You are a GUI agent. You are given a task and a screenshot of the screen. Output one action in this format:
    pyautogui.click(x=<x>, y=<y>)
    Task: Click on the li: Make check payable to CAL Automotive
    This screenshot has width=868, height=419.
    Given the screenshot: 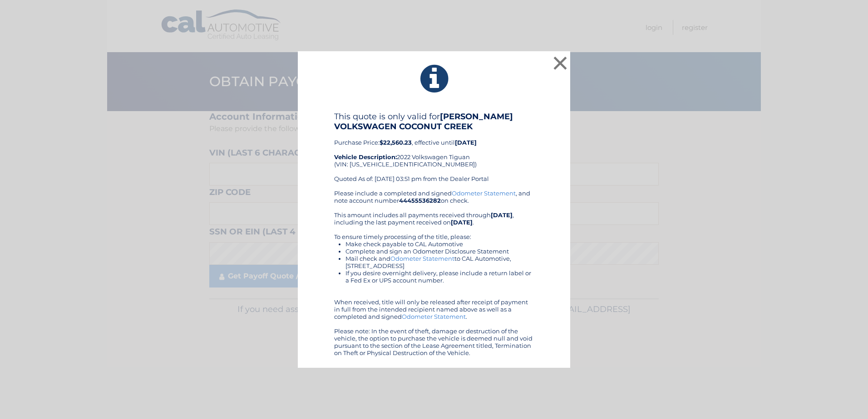 What is the action you would take?
    pyautogui.click(x=440, y=244)
    